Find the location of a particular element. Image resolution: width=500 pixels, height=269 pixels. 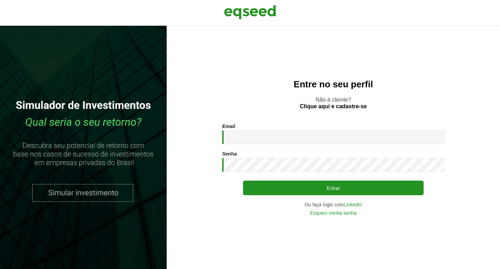

label: Senha is located at coordinates (230, 154).